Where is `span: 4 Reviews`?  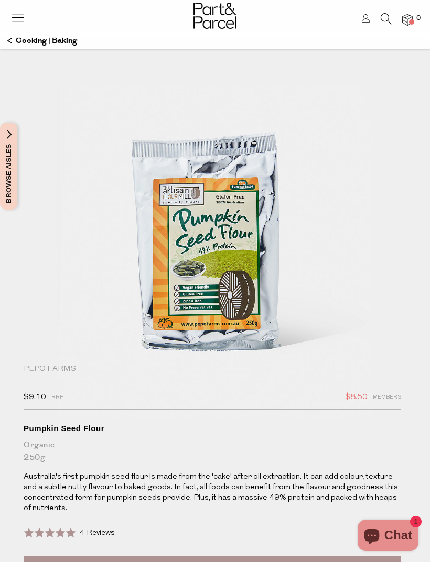 span: 4 Reviews is located at coordinates (97, 533).